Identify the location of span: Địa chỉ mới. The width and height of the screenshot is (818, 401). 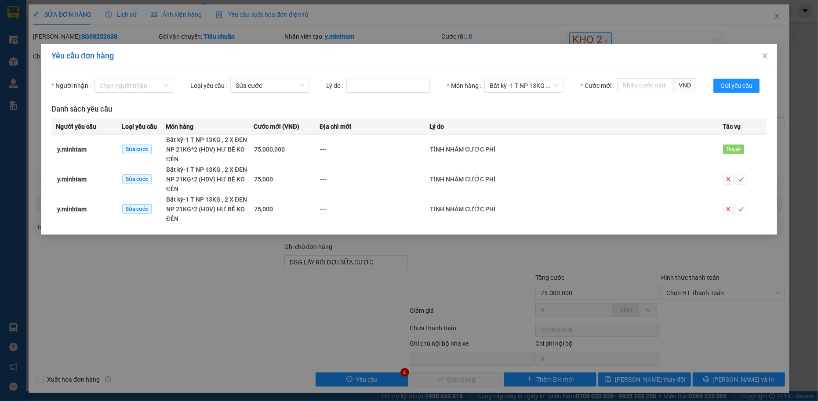
(335, 127).